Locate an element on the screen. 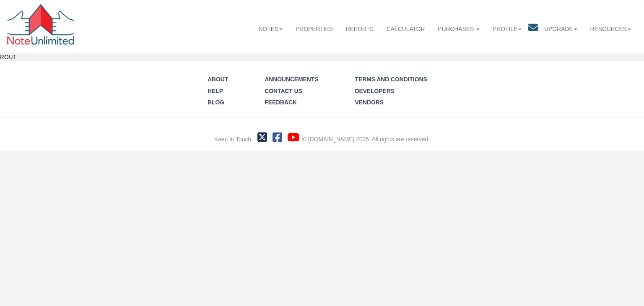 The height and width of the screenshot is (306, 644). a: Vendors is located at coordinates (369, 103).